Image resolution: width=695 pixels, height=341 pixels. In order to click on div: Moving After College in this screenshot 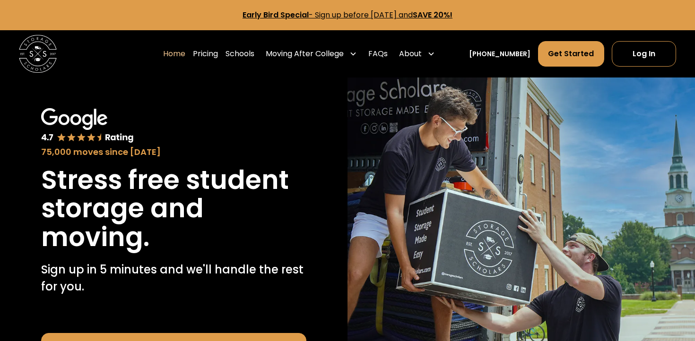, I will do `click(304, 54)`.